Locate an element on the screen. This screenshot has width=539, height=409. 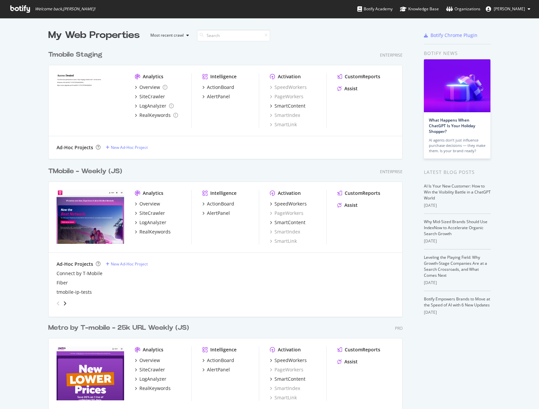
div: Organizations is located at coordinates (463, 9).